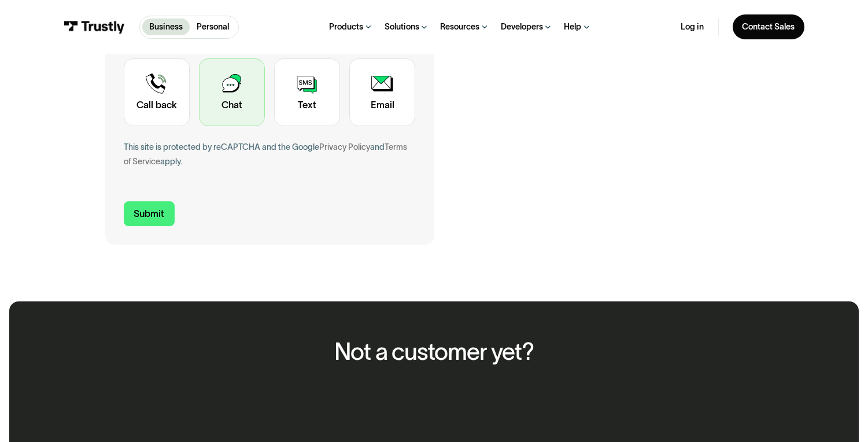 Image resolution: width=868 pixels, height=442 pixels. Describe the element at coordinates (402, 27) in the screenshot. I see `div: Solutions` at that location.